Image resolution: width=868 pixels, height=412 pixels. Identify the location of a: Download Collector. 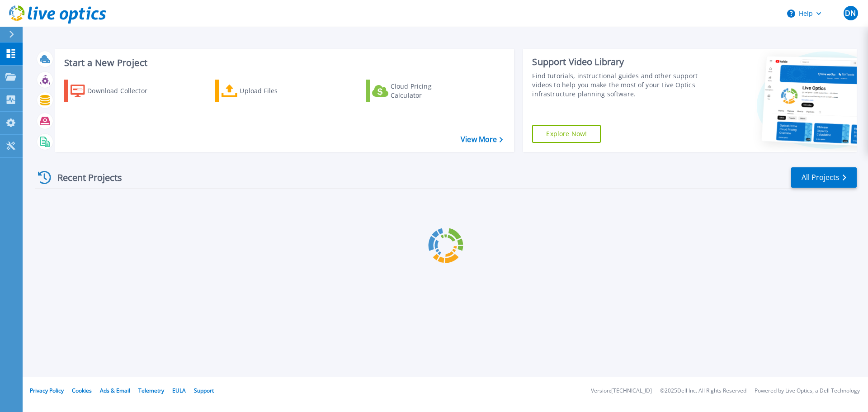
(114, 91).